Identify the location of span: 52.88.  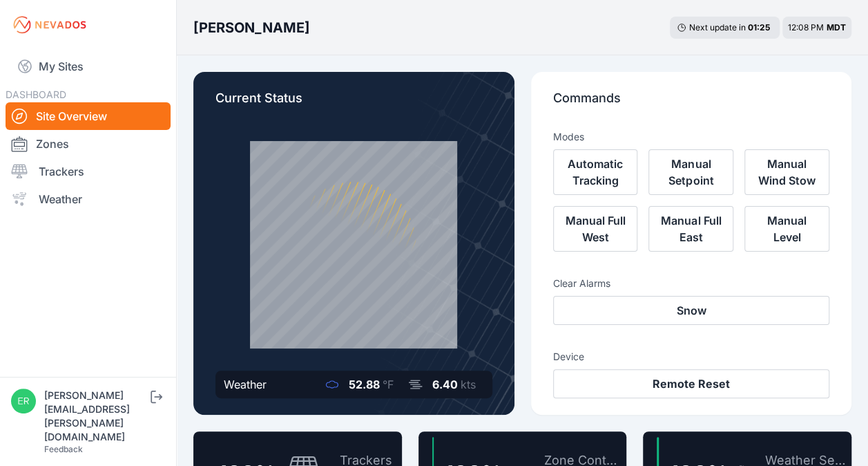
(364, 384).